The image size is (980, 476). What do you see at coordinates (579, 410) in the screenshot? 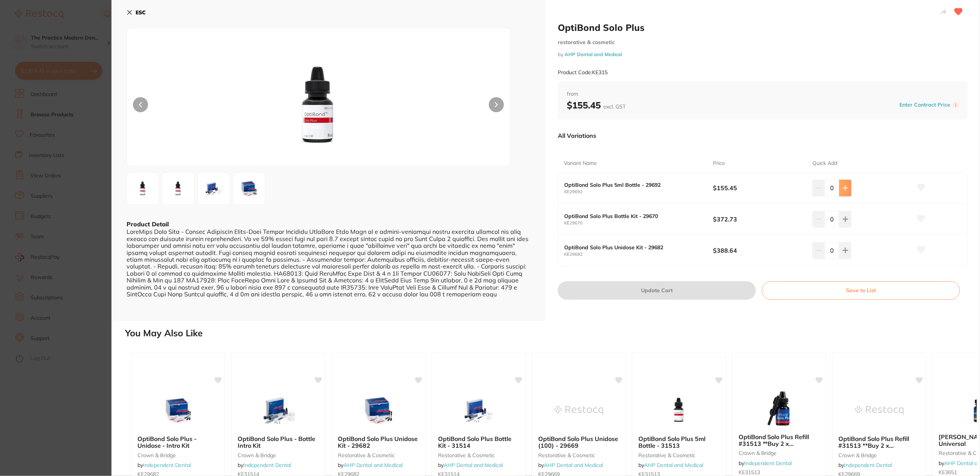
I see `img: OptiBond Solo Plus Unidose (100) - 29669` at bounding box center [579, 410].